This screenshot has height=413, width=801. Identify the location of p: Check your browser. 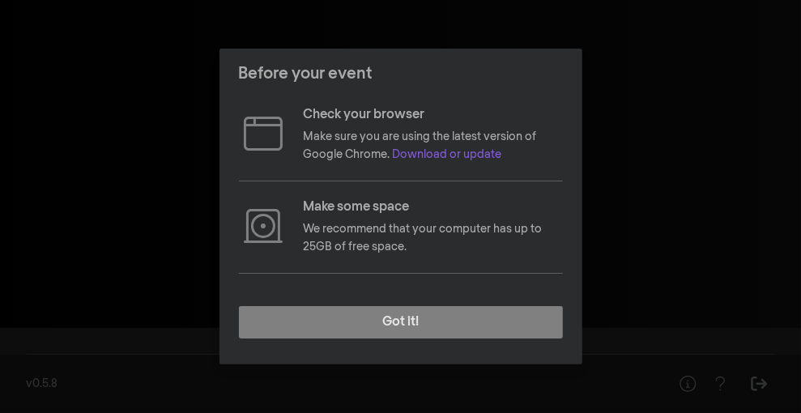
(433, 115).